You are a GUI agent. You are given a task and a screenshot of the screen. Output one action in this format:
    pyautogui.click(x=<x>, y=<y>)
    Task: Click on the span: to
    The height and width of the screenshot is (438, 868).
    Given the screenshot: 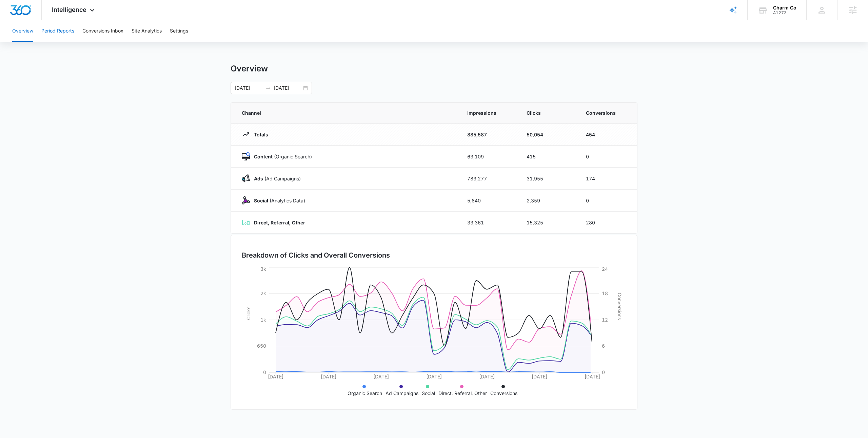 What is the action you would take?
    pyautogui.click(x=268, y=88)
    